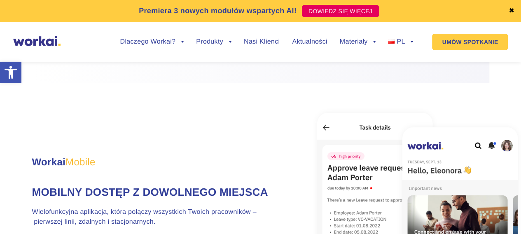  I want to click on span: Mobile, so click(80, 162).